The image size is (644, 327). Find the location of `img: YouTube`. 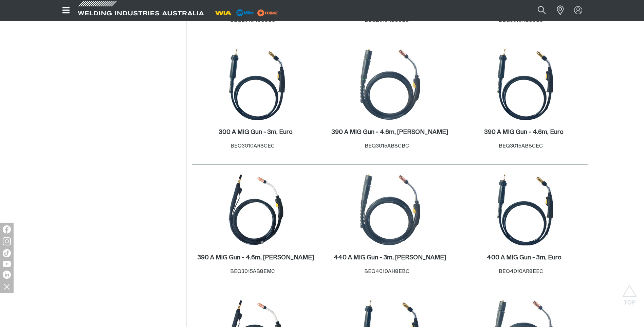

img: YouTube is located at coordinates (7, 264).